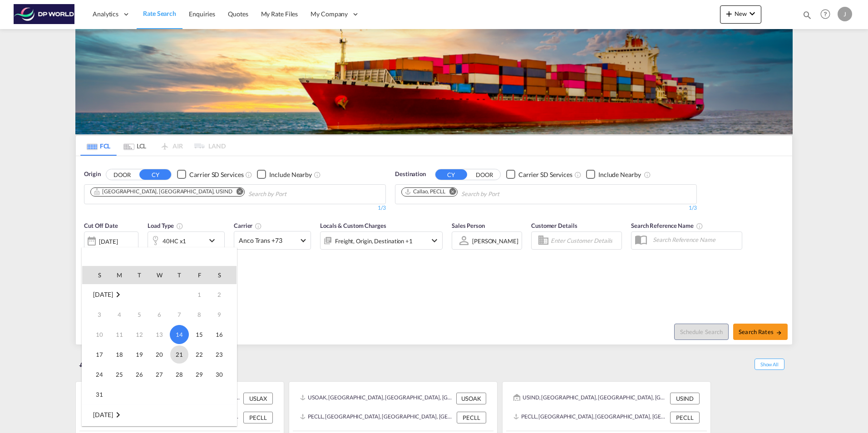  What do you see at coordinates (139, 375) in the screenshot?
I see `td: Tuesday August 26 2025` at bounding box center [139, 375].